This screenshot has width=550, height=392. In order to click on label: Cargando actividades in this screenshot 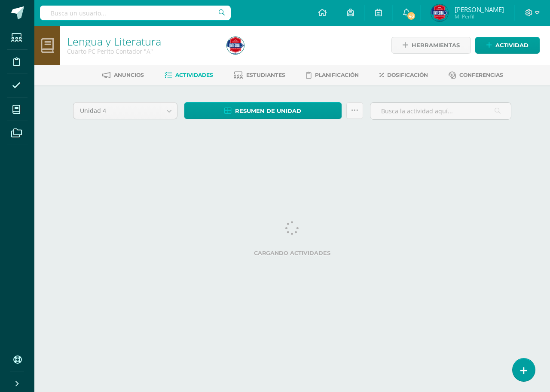, I will do `click(292, 253)`.